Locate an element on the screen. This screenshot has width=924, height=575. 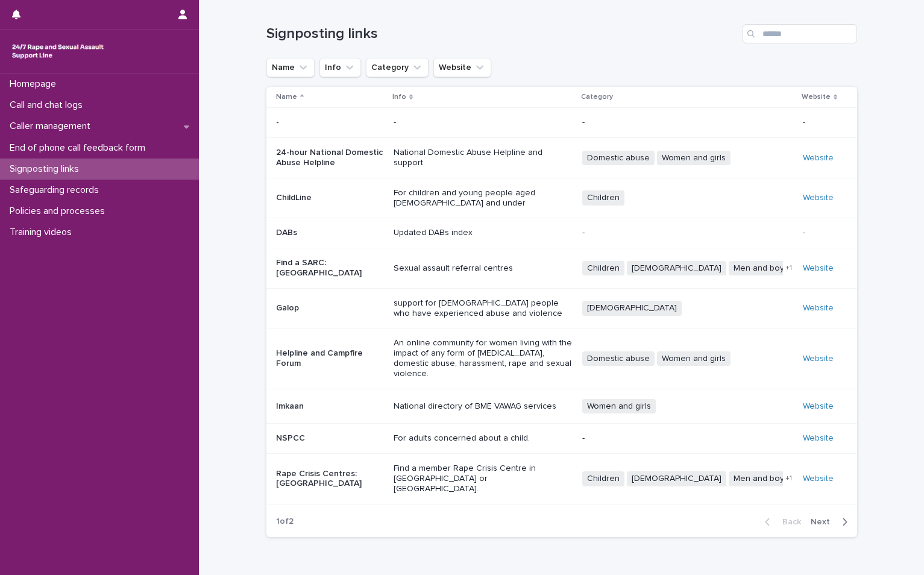
p: Galop is located at coordinates (329, 308).